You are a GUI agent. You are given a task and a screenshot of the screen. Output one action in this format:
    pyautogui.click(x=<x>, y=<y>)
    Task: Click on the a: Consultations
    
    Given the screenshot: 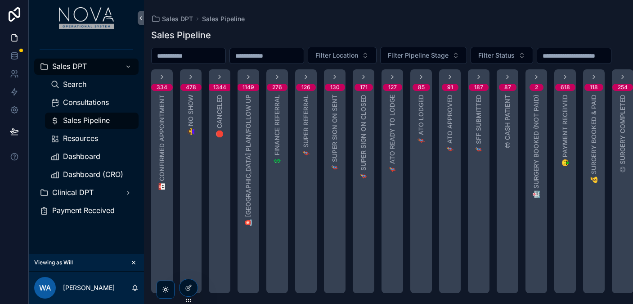 What is the action you would take?
    pyautogui.click(x=92, y=103)
    